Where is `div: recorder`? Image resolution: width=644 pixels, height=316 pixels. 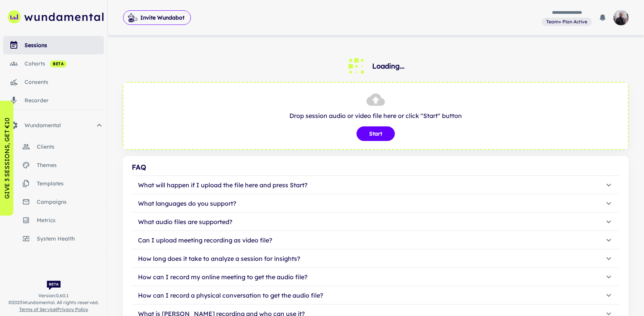 div: recorder is located at coordinates (64, 101).